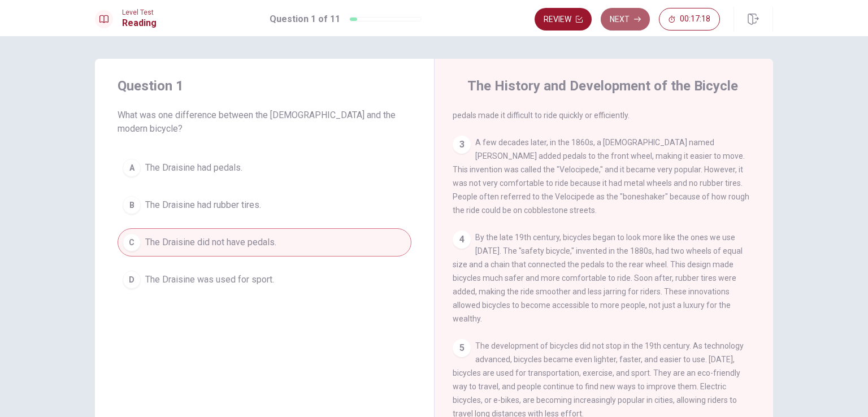 Image resolution: width=868 pixels, height=417 pixels. Describe the element at coordinates (265, 86) in the screenshot. I see `h4: Question 1` at that location.